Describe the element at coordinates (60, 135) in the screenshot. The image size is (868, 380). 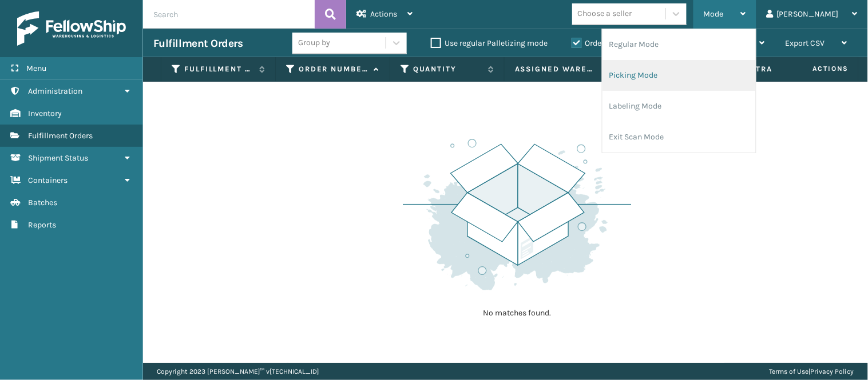
I see `span: Fulfillment Orders` at that location.